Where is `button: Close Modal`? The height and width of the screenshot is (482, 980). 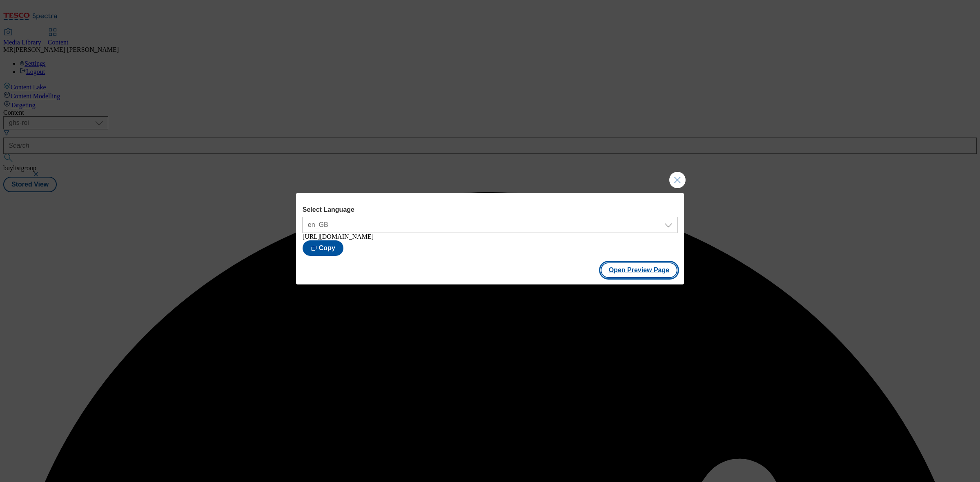 button: Close Modal is located at coordinates (677, 180).